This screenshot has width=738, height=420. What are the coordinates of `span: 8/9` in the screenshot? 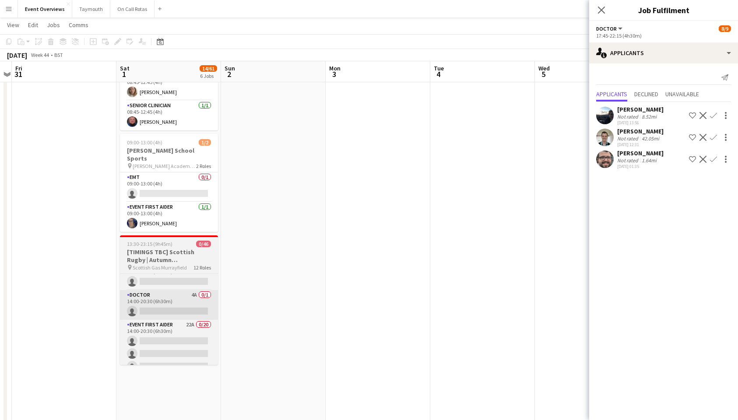 It's located at (724, 28).